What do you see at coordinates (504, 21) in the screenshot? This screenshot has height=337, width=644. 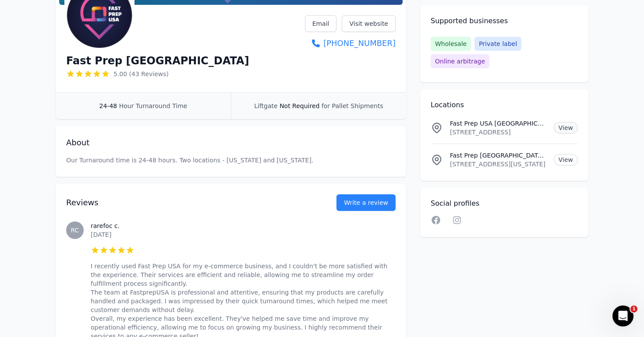 I see `h2: Supported businesses` at bounding box center [504, 21].